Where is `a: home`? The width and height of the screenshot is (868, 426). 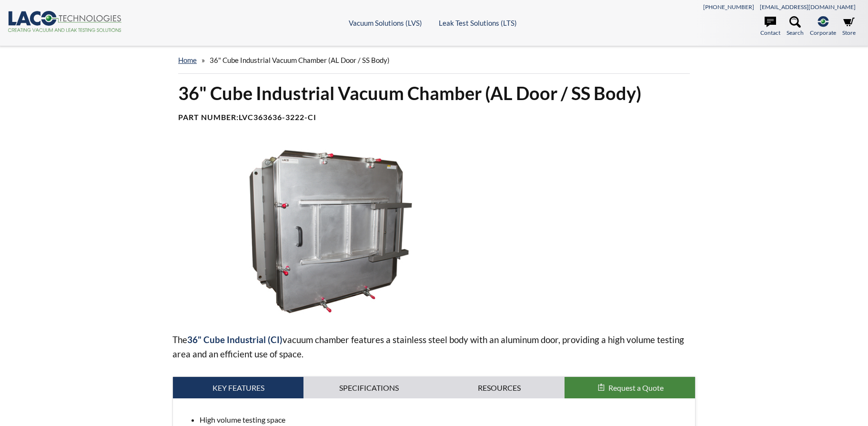 a: home is located at coordinates (187, 60).